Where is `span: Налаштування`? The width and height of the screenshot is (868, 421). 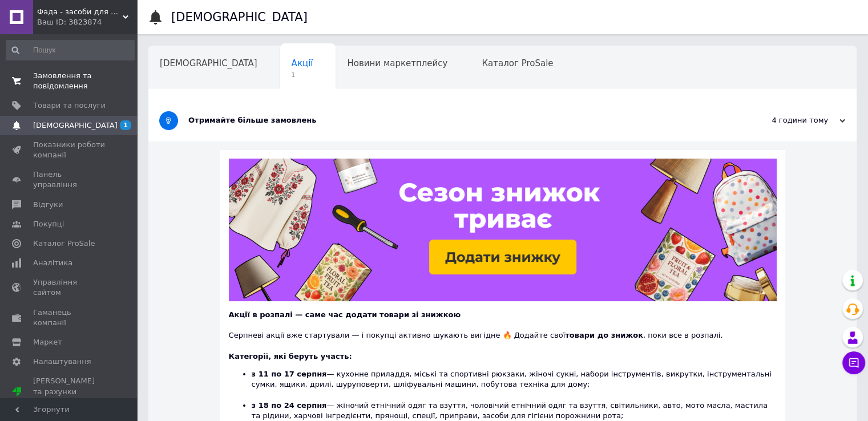
span: Налаштування is located at coordinates (62, 361).